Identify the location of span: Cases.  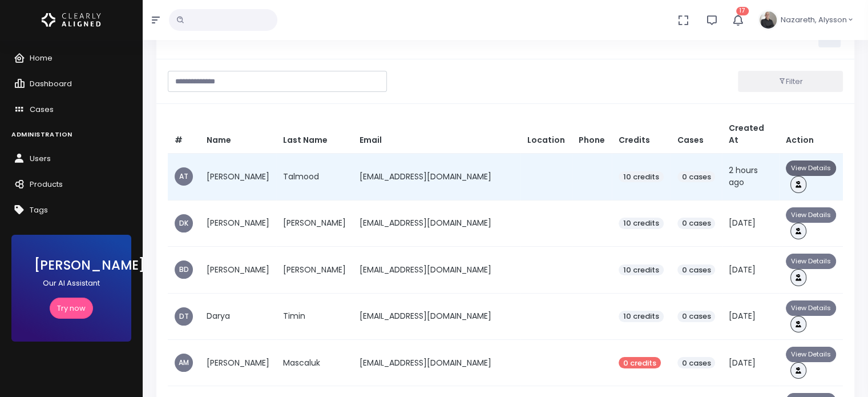
(41, 109).